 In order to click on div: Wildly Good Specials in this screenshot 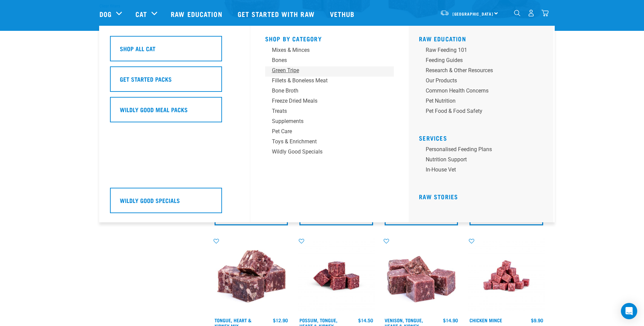, I will do `click(325, 152)`.